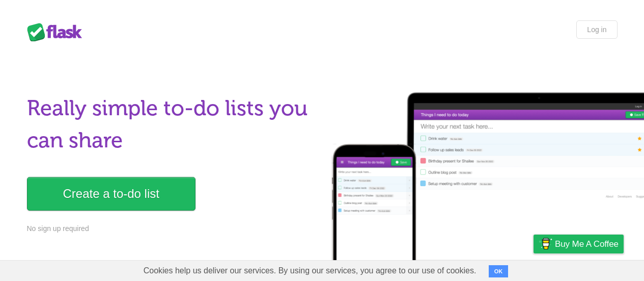  I want to click on span: Buy me a coffee, so click(587, 244).